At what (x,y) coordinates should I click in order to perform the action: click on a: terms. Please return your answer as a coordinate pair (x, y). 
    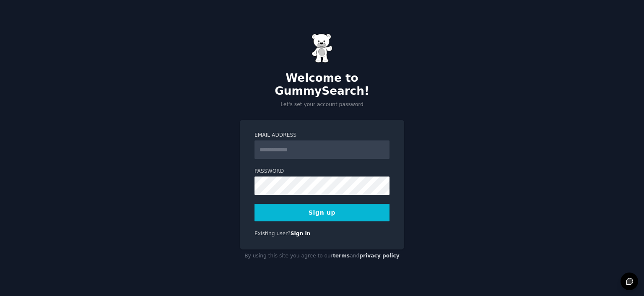
    Looking at the image, I should click on (341, 256).